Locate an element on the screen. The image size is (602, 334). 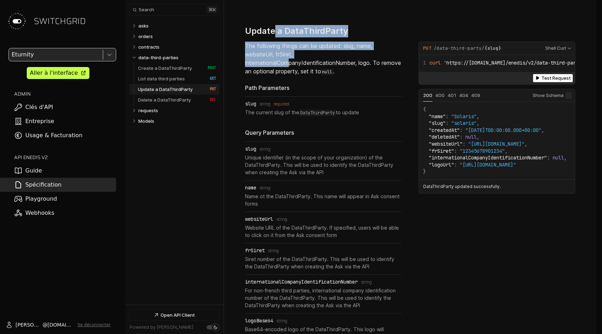
a: Update a DataThirdParty PUT is located at coordinates (177, 89).